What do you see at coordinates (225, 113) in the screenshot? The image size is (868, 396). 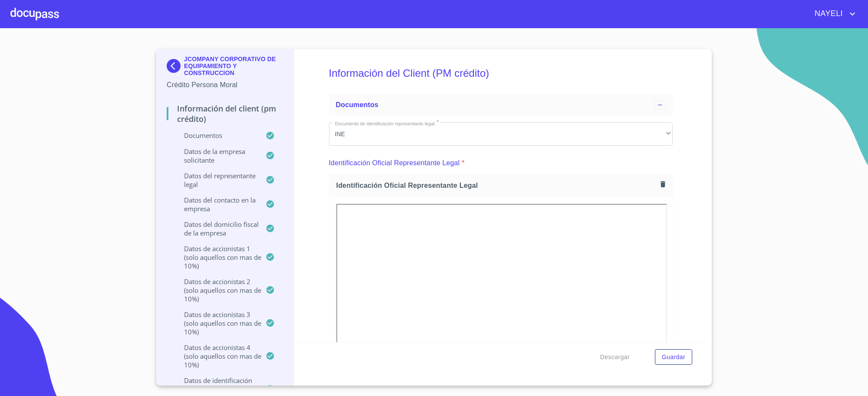 I see `p: Información del Client (PM crédito)` at bounding box center [225, 113].